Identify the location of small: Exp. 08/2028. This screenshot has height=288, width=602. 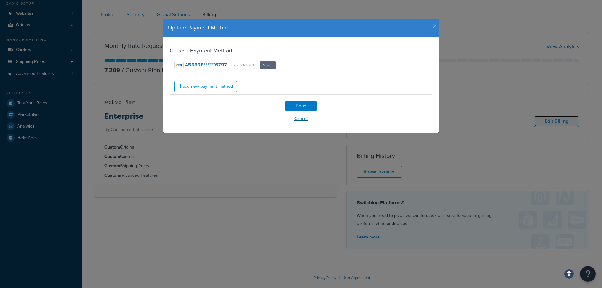
(243, 65).